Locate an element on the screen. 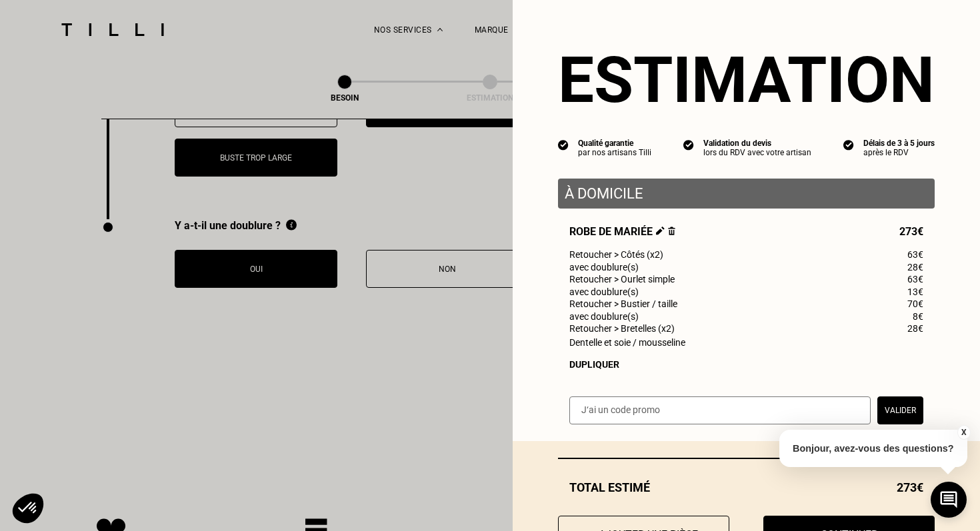 The width and height of the screenshot is (980, 531). span: 13€ is located at coordinates (915, 292).